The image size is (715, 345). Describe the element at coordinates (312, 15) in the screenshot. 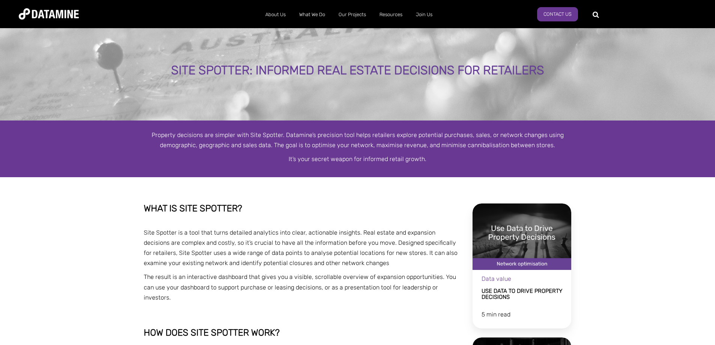

I see `a: What We Do` at that location.